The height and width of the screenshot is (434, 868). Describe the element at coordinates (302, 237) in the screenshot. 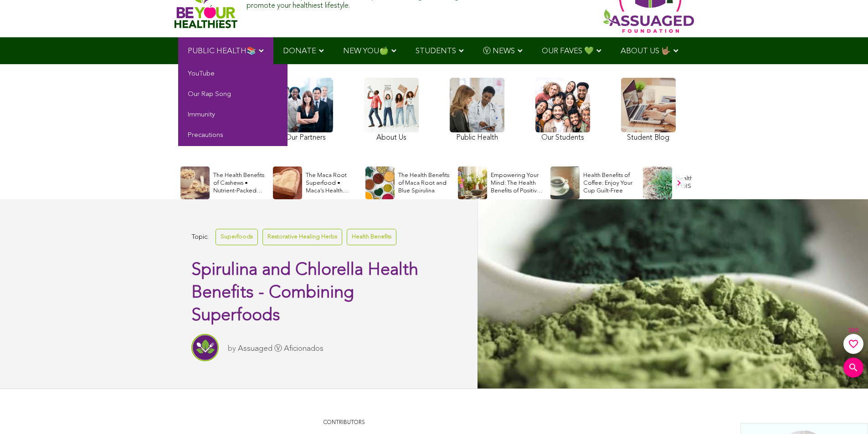

I see `a: Restorative Healing Herbs` at that location.